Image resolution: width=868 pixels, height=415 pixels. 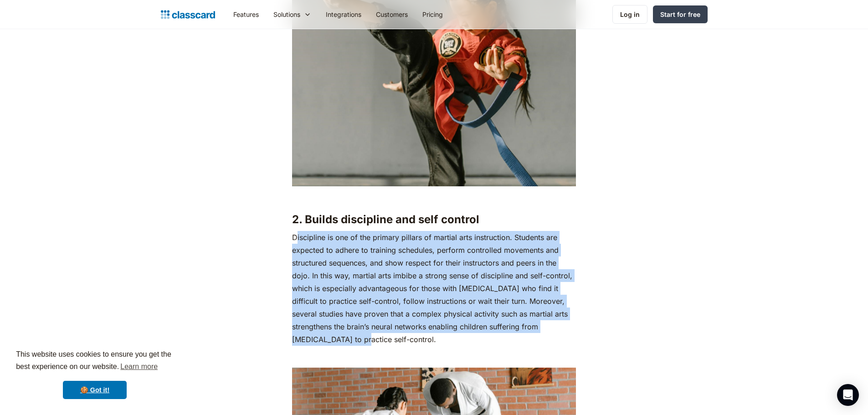 What do you see at coordinates (139, 367) in the screenshot?
I see `a: learn more about cookies` at bounding box center [139, 367].